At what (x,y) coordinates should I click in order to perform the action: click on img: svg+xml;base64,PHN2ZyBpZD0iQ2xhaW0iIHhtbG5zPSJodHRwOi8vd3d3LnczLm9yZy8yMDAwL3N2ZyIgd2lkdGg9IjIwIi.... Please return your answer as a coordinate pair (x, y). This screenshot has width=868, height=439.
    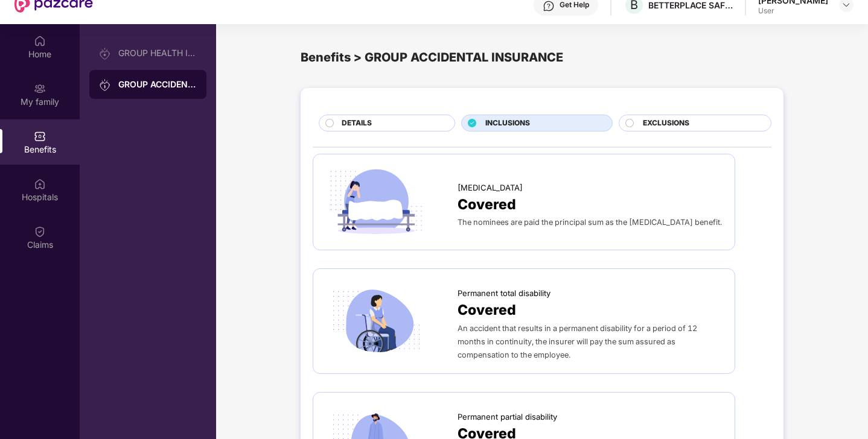
    Looking at the image, I should click on (40, 232).